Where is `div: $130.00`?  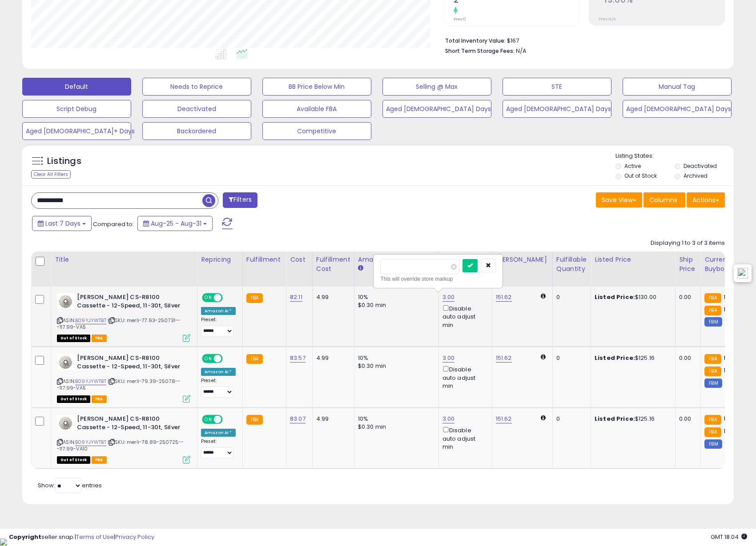
div: $130.00 is located at coordinates (631, 297).